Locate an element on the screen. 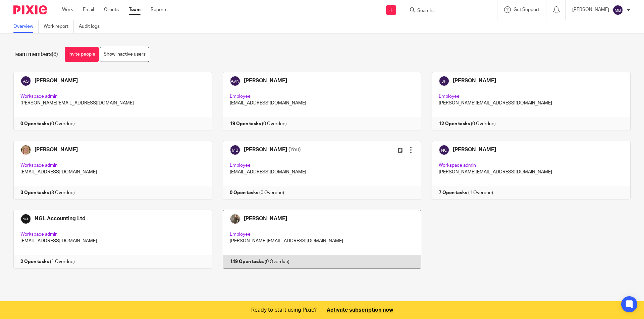 This screenshot has width=644, height=319. span: (8) is located at coordinates (55, 55).